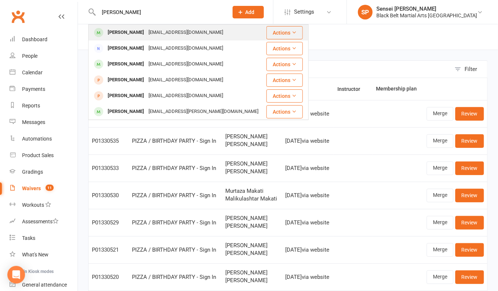 Image resolution: width=498 pixels, height=291 pixels. What do you see at coordinates (108, 249) in the screenshot?
I see `div: P01330521` at bounding box center [108, 249].